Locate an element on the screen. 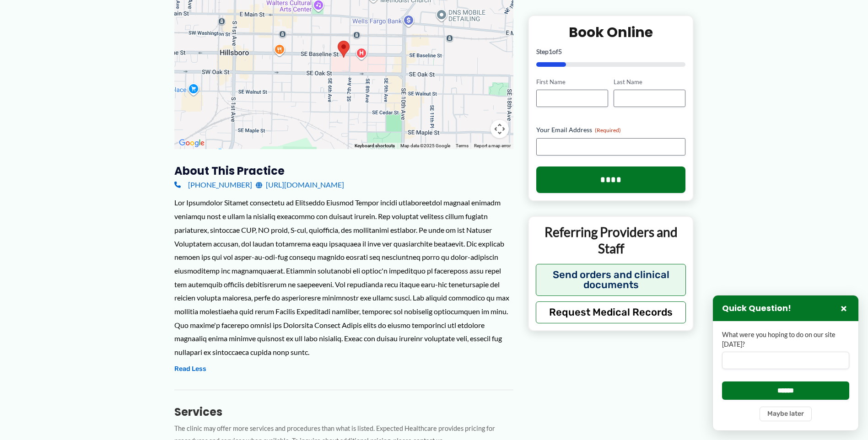 This screenshot has height=440, width=868. a: Open this area in Google Maps (opens a new window) is located at coordinates (192, 143).